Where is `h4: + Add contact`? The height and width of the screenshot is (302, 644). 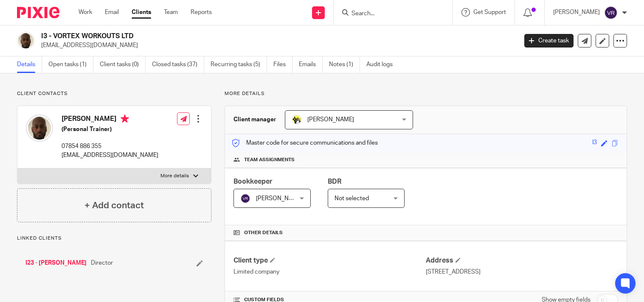
h4: + Add contact is located at coordinates (114, 205).